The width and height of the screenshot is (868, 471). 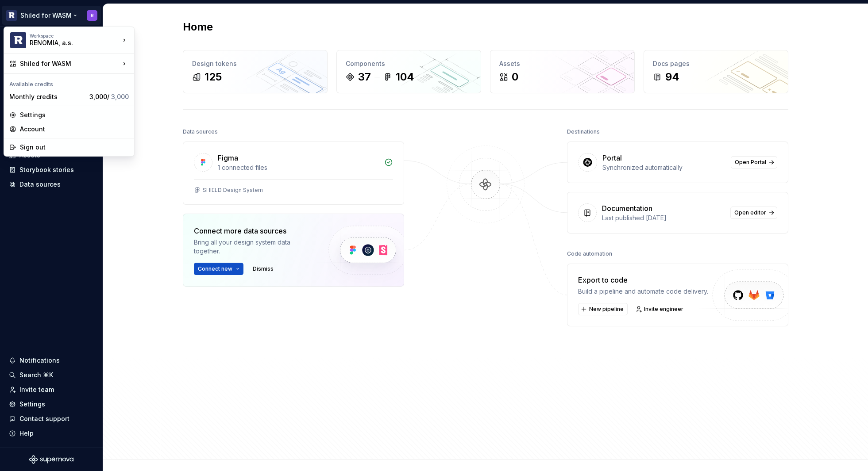 I want to click on div: Monthly credits, so click(x=47, y=97).